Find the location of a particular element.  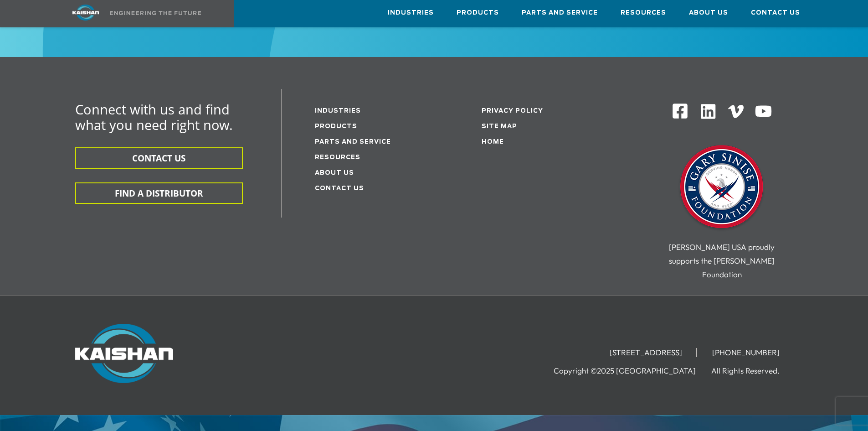

img: Kaishan is located at coordinates (124, 353).